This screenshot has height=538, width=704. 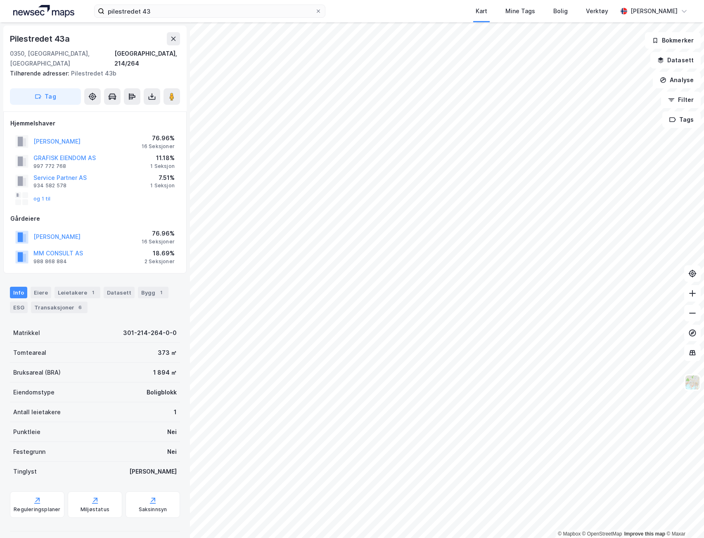 What do you see at coordinates (95, 219) in the screenshot?
I see `div: Gårdeiere` at bounding box center [95, 219].